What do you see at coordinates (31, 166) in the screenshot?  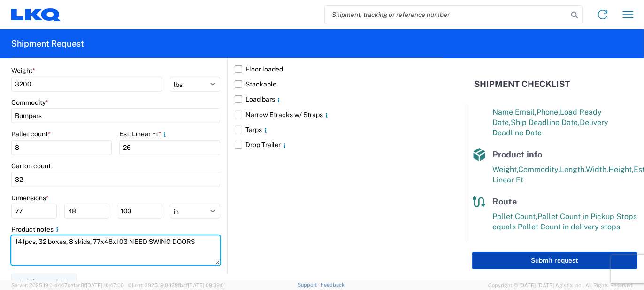 I see `label: Carton count` at bounding box center [31, 166].